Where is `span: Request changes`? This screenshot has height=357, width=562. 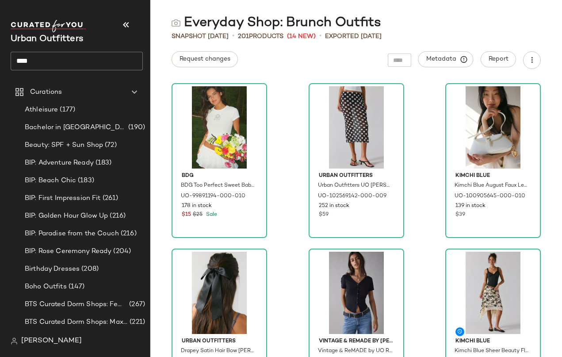
span: Request changes is located at coordinates (205, 59).